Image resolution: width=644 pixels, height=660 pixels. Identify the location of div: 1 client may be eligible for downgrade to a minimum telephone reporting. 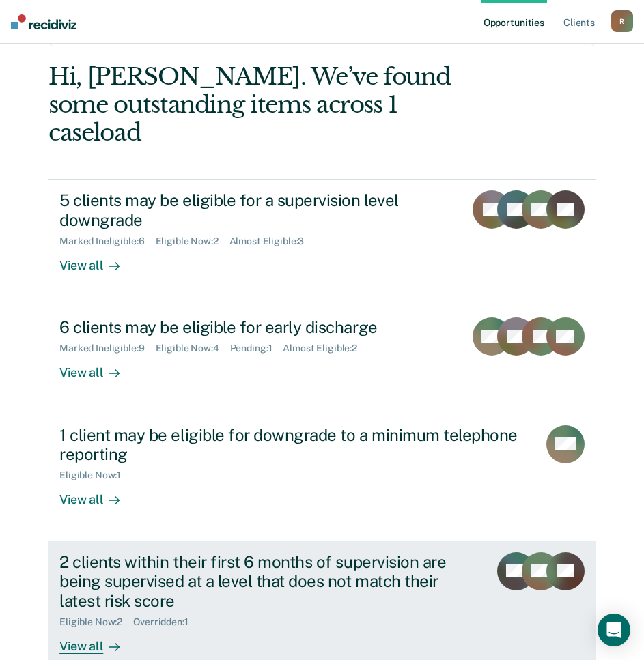
(293, 445).